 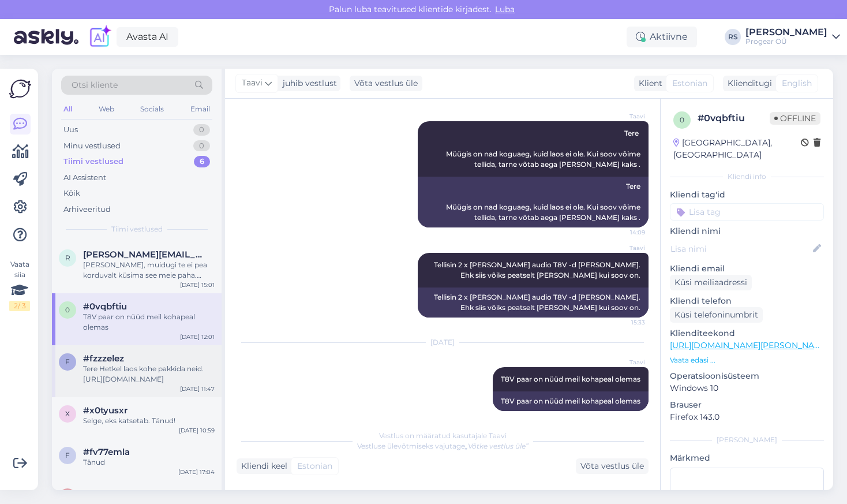 I want to click on div: Kliendi info, so click(x=747, y=177).